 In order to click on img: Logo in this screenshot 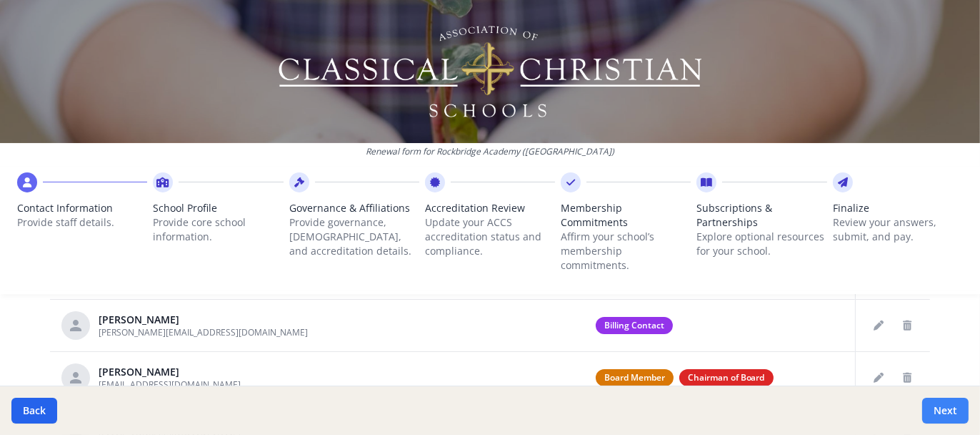, I will do `click(490, 72)`.